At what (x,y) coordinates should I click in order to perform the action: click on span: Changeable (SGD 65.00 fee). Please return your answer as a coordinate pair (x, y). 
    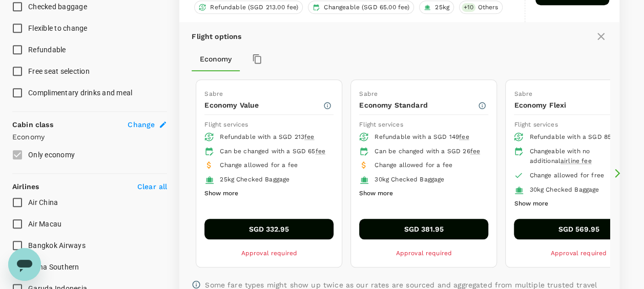
    Looking at the image, I should click on (366, 7).